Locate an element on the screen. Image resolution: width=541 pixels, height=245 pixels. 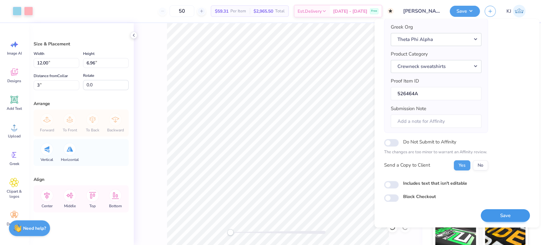
button: No is located at coordinates (480, 165).